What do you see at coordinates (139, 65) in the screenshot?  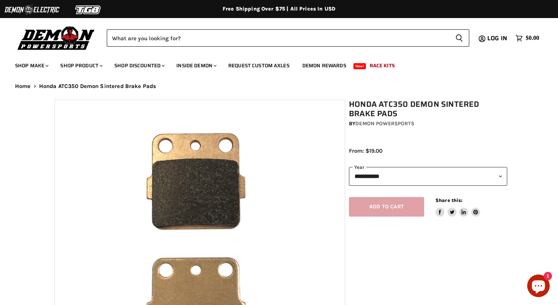 I see `a: Shop Discounted` at bounding box center [139, 65].